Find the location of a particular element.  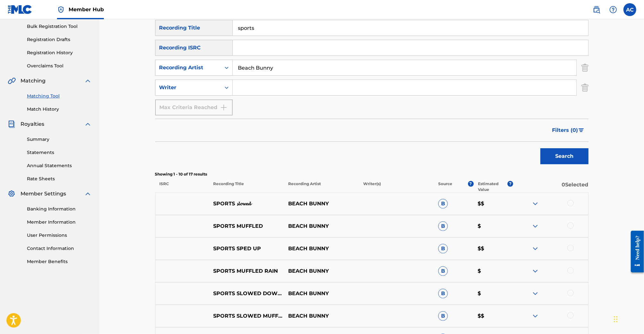

p: SPORTS MUFFLED is located at coordinates (246, 226).